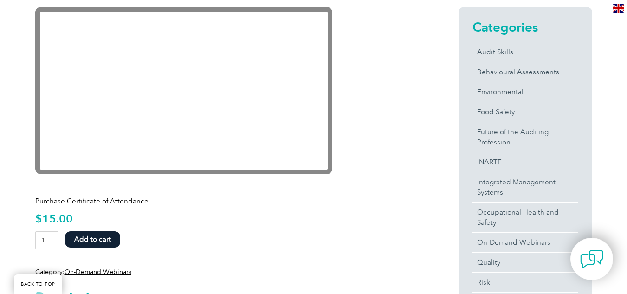  What do you see at coordinates (525, 187) in the screenshot?
I see `a: Integrated Management Systems` at bounding box center [525, 187].